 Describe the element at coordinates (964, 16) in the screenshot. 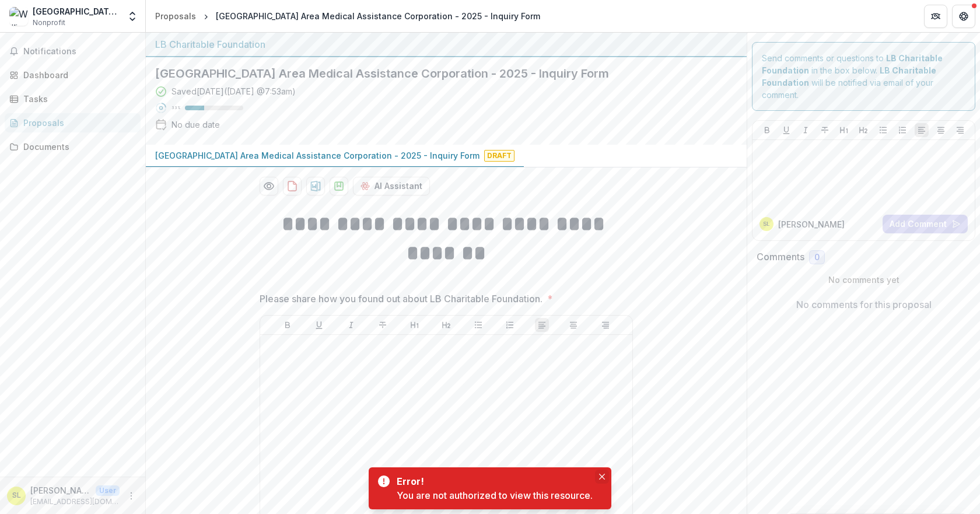

I see `button: Get Help` at that location.